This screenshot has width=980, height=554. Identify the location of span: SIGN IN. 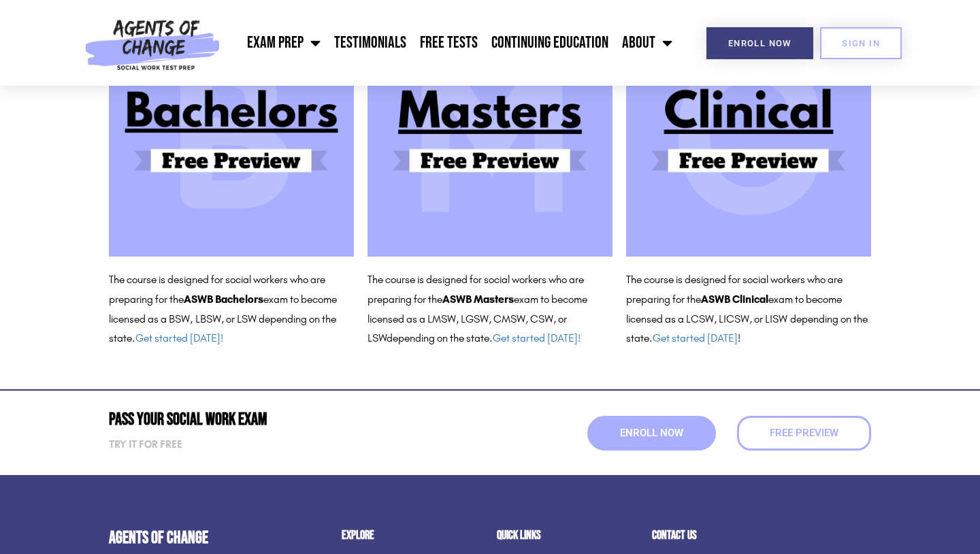
(860, 43).